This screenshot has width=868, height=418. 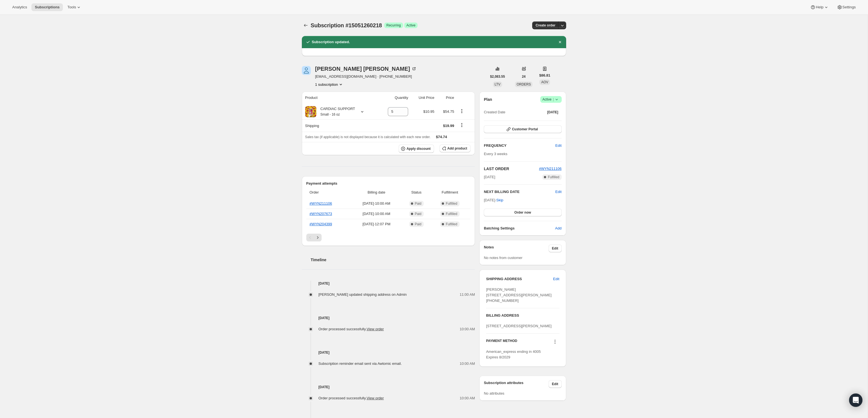 I want to click on span: American_express ending in 4005 Expires 8/2029, so click(x=513, y=354).